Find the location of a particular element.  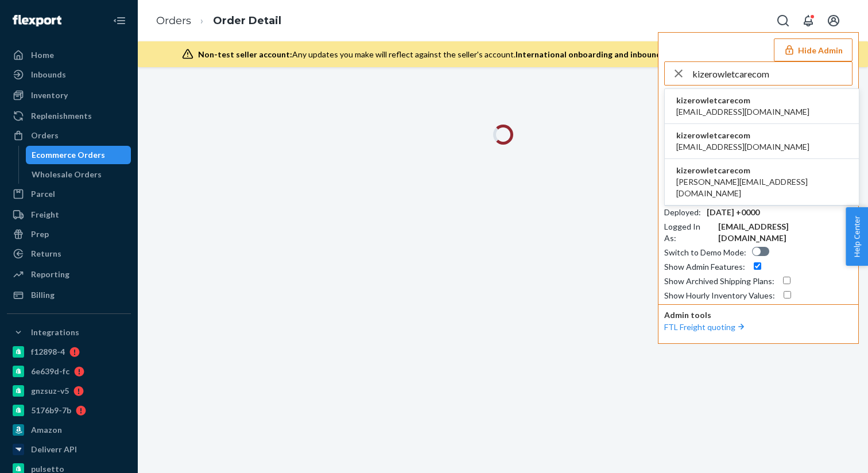

div: Reporting is located at coordinates (50, 275).